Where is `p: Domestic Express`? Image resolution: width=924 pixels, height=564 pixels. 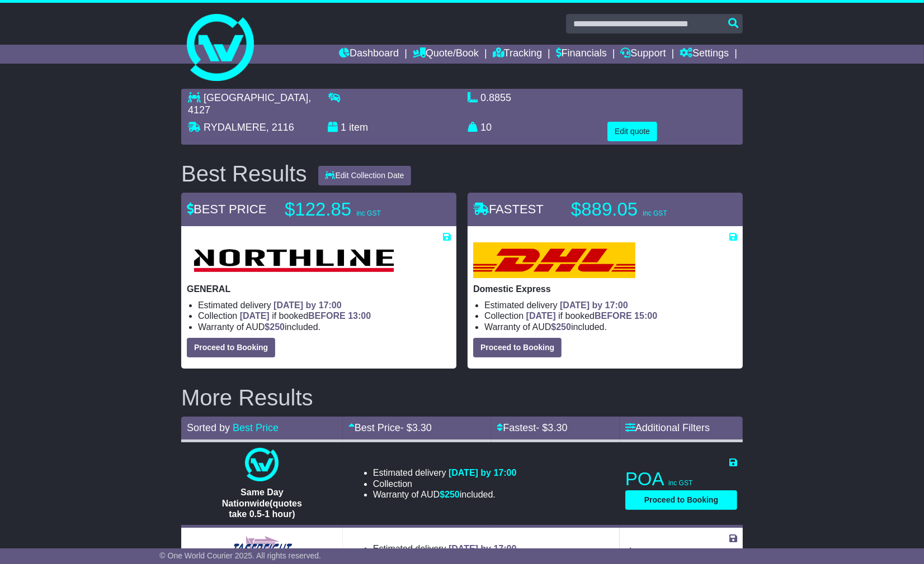 p: Domestic Express is located at coordinates (605, 288).